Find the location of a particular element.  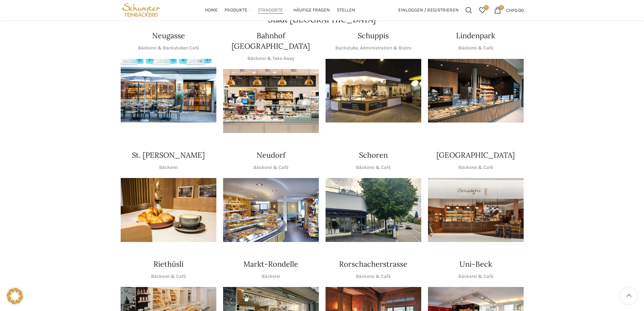

a: Häufige Fragen is located at coordinates (312, 10).